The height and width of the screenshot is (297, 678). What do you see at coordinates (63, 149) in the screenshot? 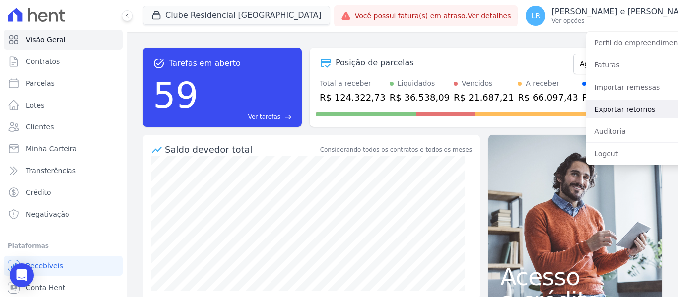
I see `a: Minha Carteira` at bounding box center [63, 149].